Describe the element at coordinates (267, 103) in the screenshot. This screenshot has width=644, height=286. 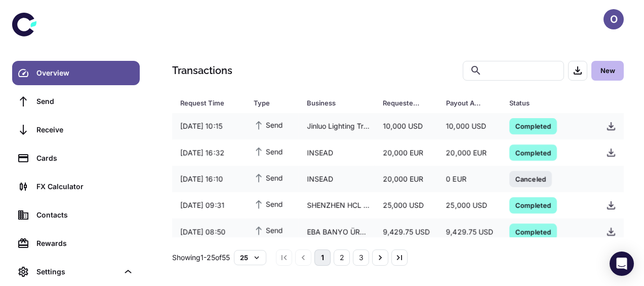
I see `div: Type` at that location.